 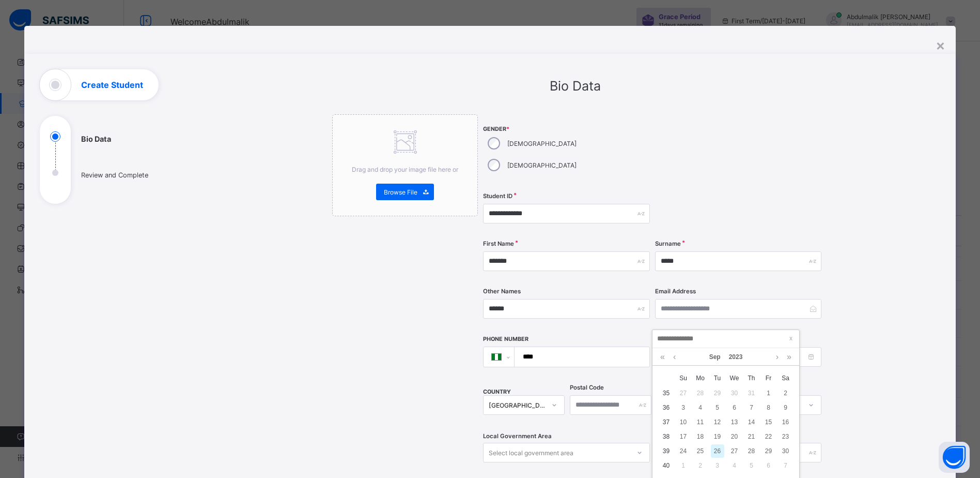 I want to click on td: August 27, 2023, so click(x=683, y=393).